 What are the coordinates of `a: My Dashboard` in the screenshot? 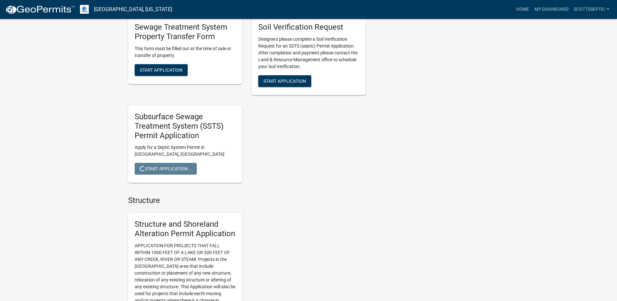 It's located at (552, 9).